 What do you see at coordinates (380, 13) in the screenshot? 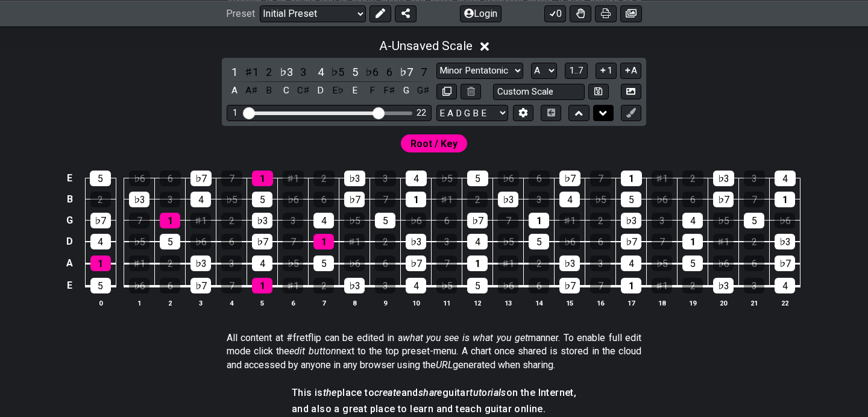
I see `button: Edit Preset` at bounding box center [380, 13].